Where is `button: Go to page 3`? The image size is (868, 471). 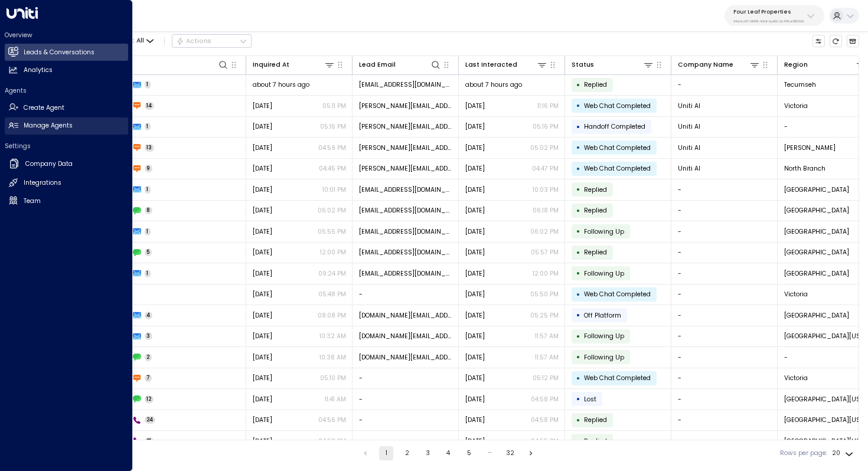
button: Go to page 3 is located at coordinates (428, 453).